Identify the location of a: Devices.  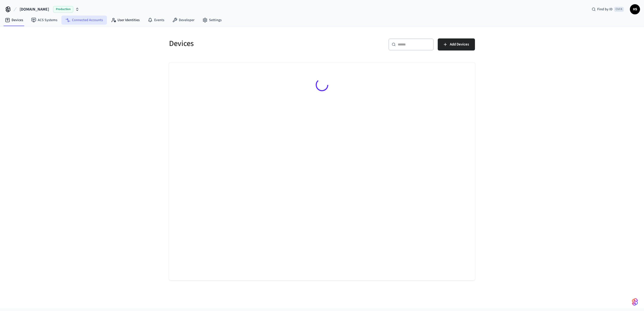
(14, 20).